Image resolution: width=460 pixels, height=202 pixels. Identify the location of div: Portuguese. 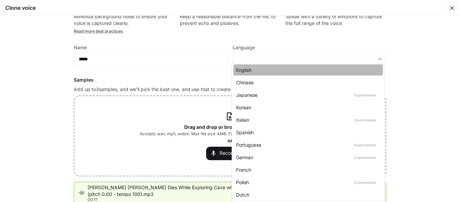
(307, 144).